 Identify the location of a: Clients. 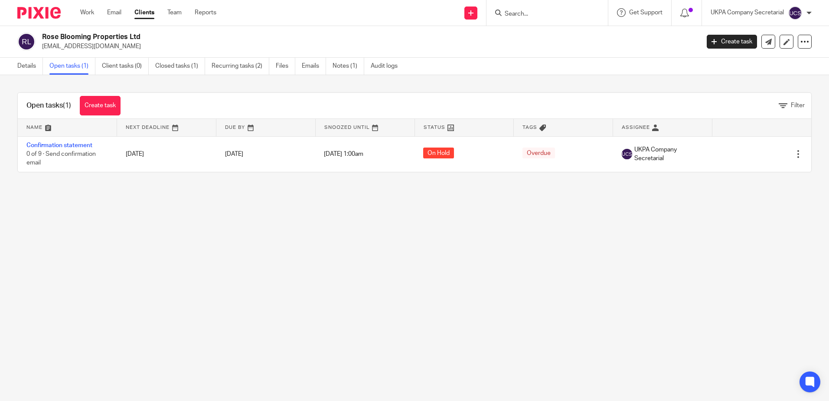
(144, 13).